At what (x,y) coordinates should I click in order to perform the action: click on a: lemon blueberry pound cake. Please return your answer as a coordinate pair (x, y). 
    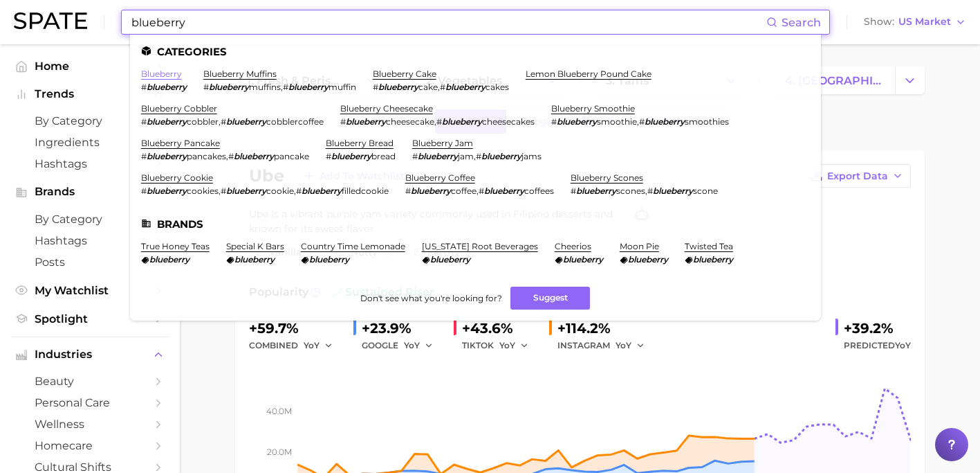
    Looking at the image, I should click on (589, 73).